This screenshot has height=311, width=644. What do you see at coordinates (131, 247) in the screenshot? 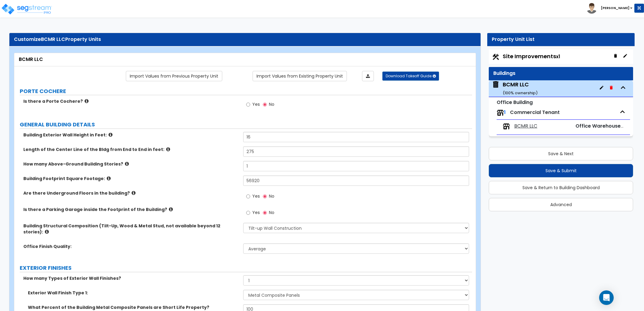
I see `label: Office Finish Quality:` at bounding box center [131, 247].